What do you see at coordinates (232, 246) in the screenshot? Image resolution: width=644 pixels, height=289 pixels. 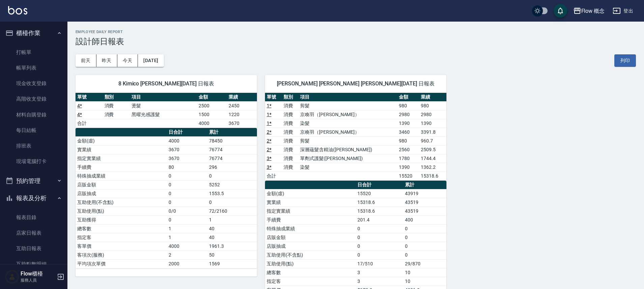 I see `td: 1961.3` at bounding box center [232, 246].